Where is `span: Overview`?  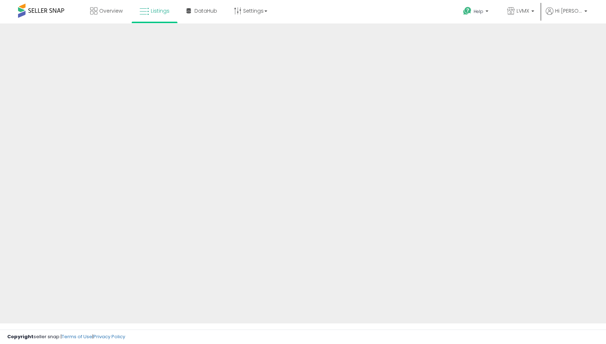 span: Overview is located at coordinates (111, 11).